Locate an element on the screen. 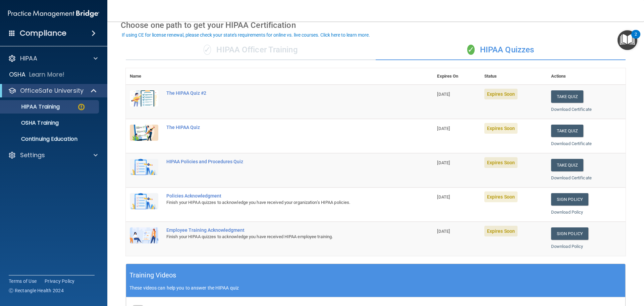  a: HIPAA is located at coordinates (53, 58).